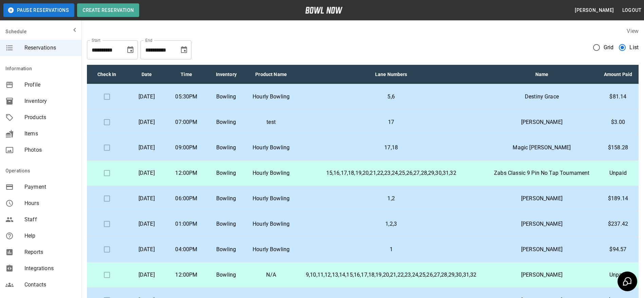 The height and width of the screenshot is (298, 644). I want to click on th: Name, so click(542, 74).